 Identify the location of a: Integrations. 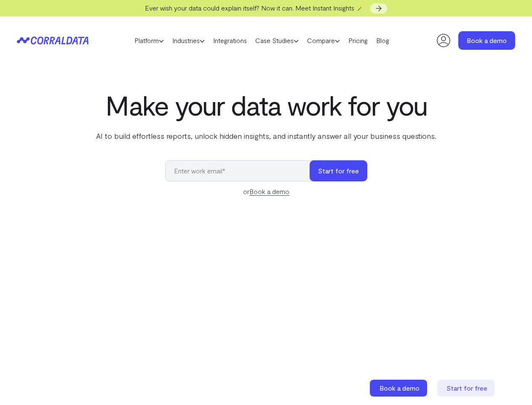
(230, 40).